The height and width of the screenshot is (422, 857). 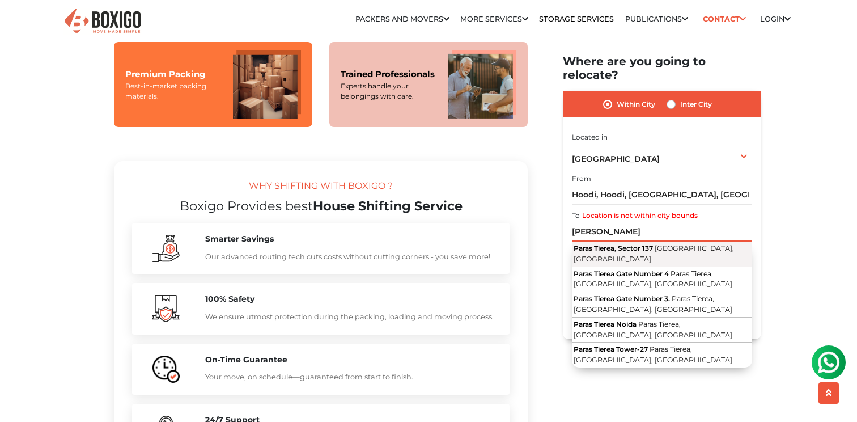 I want to click on h5: Smarter Savings, so click(x=352, y=239).